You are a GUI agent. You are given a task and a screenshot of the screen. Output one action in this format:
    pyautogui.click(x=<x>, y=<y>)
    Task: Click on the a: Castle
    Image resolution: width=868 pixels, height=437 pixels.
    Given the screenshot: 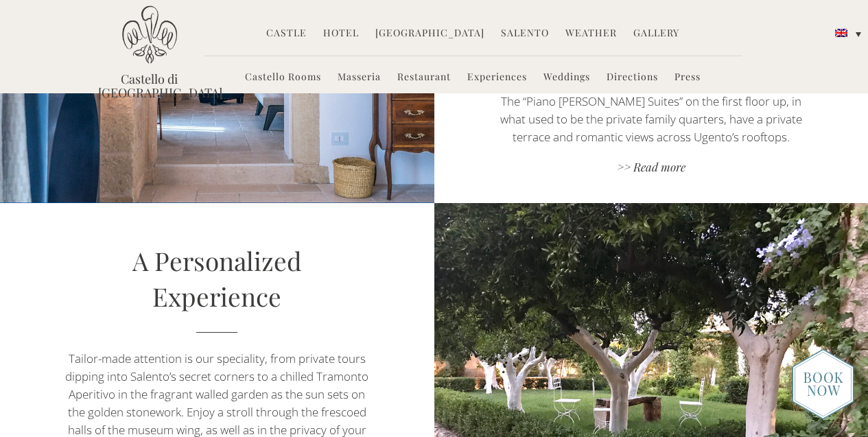 What is the action you would take?
    pyautogui.click(x=286, y=34)
    